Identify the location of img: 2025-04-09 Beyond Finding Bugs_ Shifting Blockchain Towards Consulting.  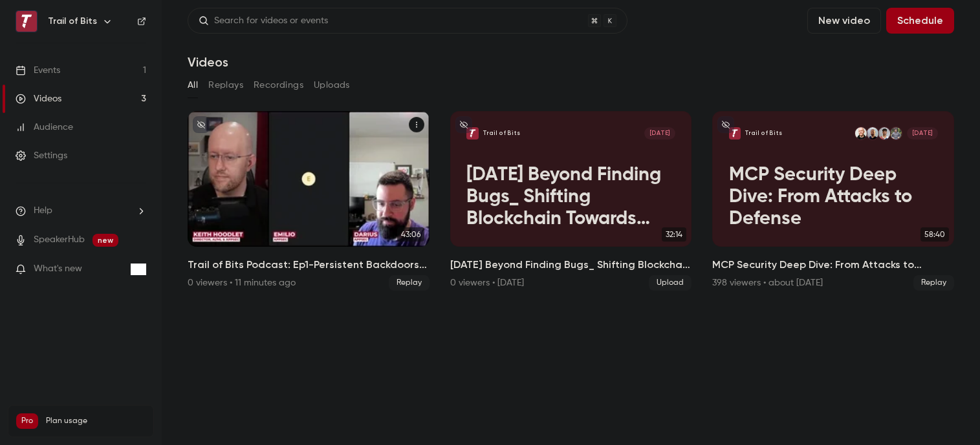
(472, 134).